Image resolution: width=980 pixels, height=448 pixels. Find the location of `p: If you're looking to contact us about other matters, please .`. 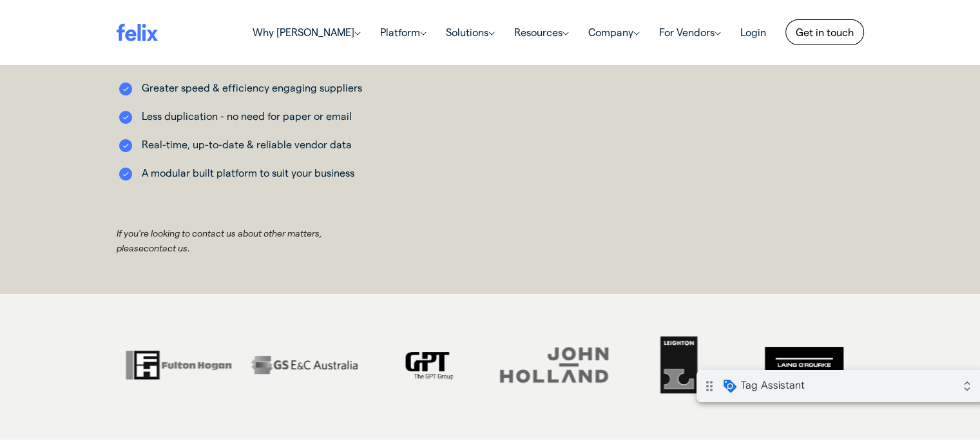

p: If you're looking to contact us about other matters, please . is located at coordinates (246, 241).